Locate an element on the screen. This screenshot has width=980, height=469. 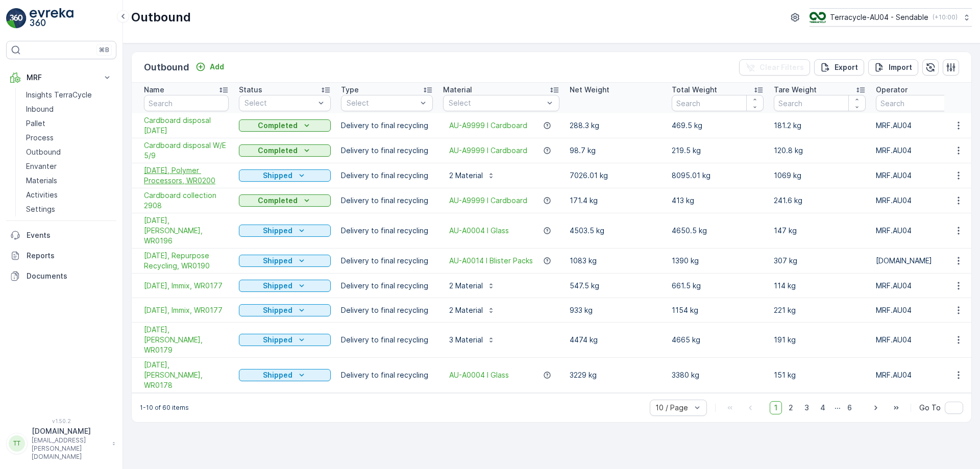
button: 2 Material is located at coordinates (472, 310).